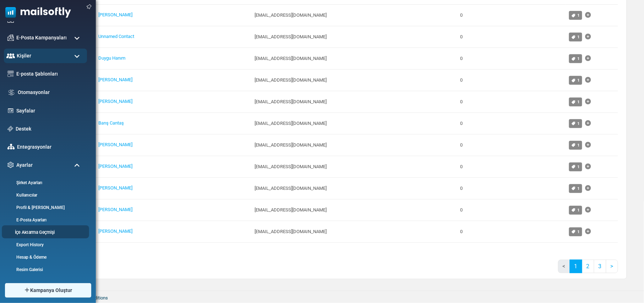  I want to click on a: Next, so click(612, 266).